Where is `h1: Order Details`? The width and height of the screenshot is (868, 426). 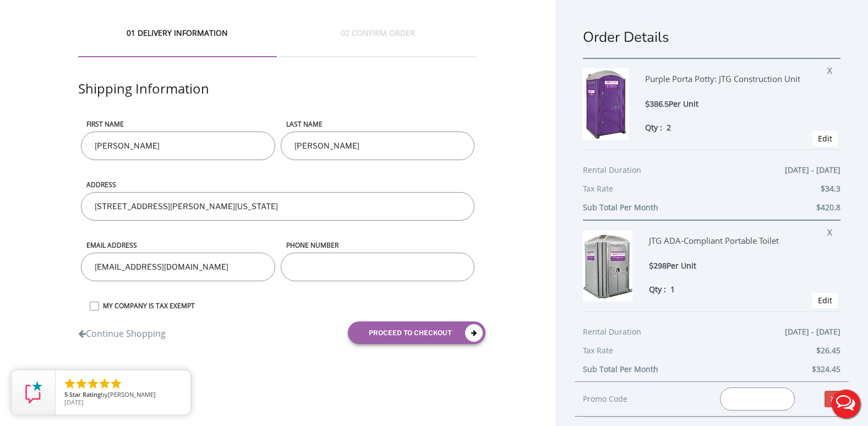
h1: Order Details is located at coordinates (711, 37).